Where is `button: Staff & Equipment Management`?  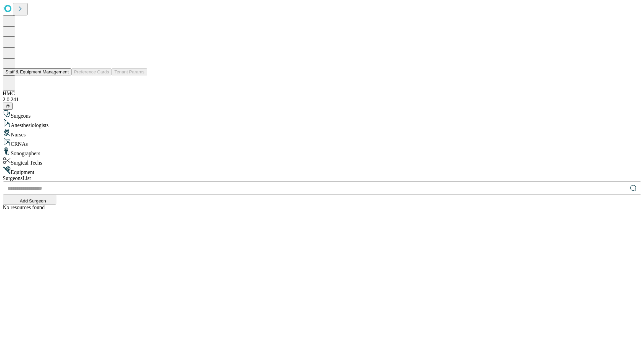
button: Staff & Equipment Management is located at coordinates (37, 72).